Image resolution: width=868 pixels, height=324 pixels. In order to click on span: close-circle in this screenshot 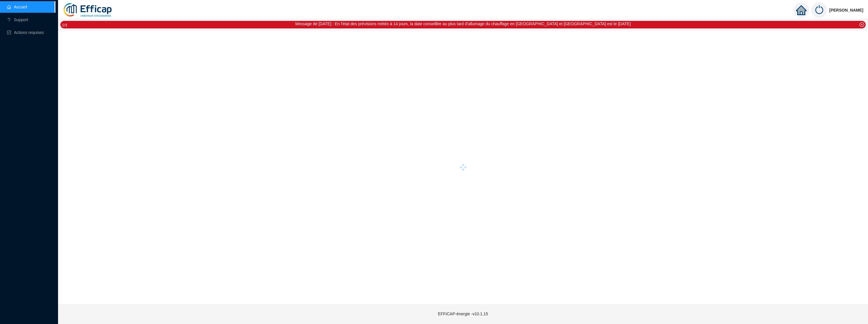, I will do `click(862, 25)`.